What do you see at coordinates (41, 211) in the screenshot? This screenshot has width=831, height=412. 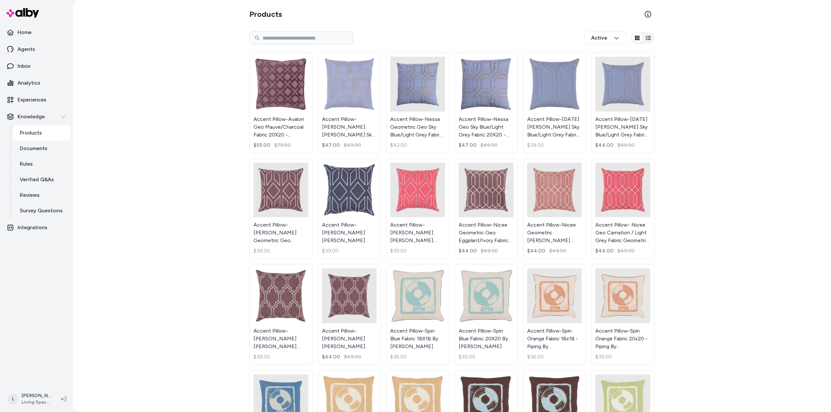 I see `p: Survey Questions` at bounding box center [41, 211].